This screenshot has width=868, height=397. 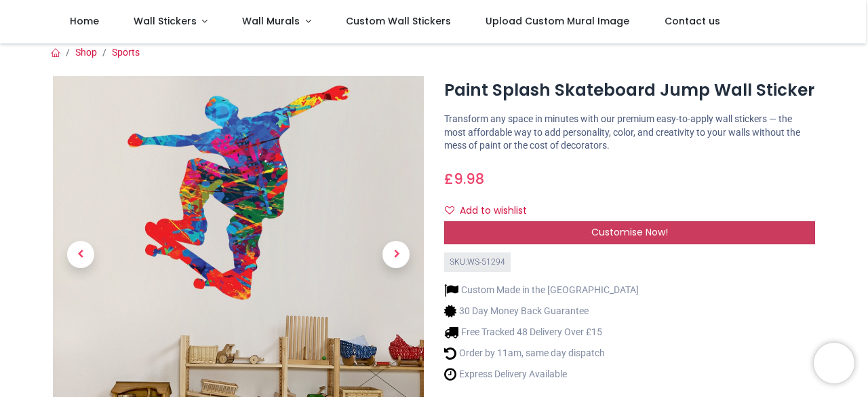 I want to click on button: Add to wishlistAdd to wishlist, so click(x=491, y=211).